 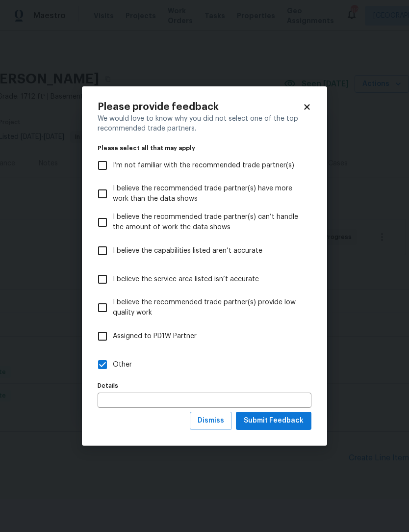 What do you see at coordinates (204, 124) in the screenshot?
I see `div: We would love to know why you did not select one of the top recommended trade partners.` at bounding box center [204, 124].